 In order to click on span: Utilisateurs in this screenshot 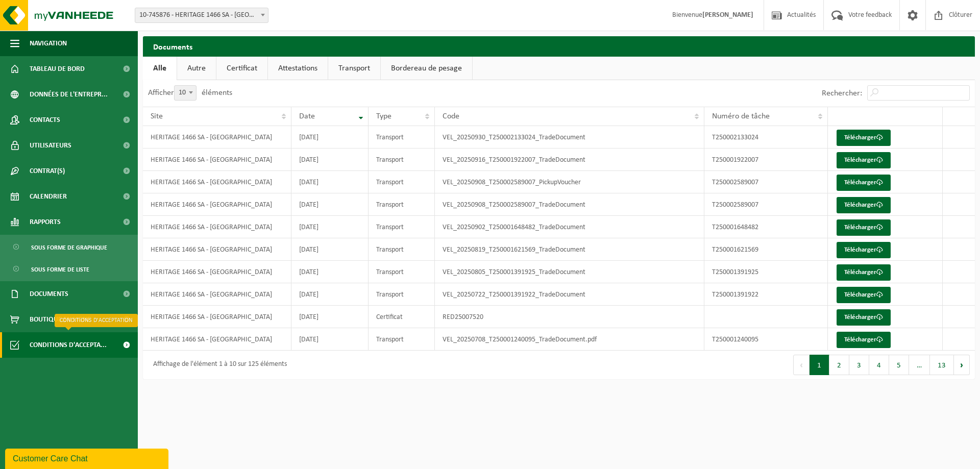, I will do `click(51, 145)`.